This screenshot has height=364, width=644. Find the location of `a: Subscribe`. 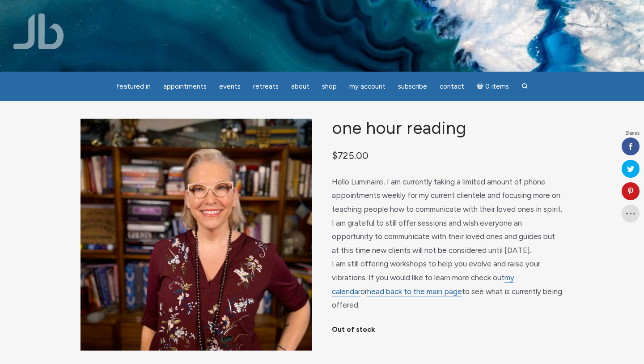

a: Subscribe is located at coordinates (412, 86).